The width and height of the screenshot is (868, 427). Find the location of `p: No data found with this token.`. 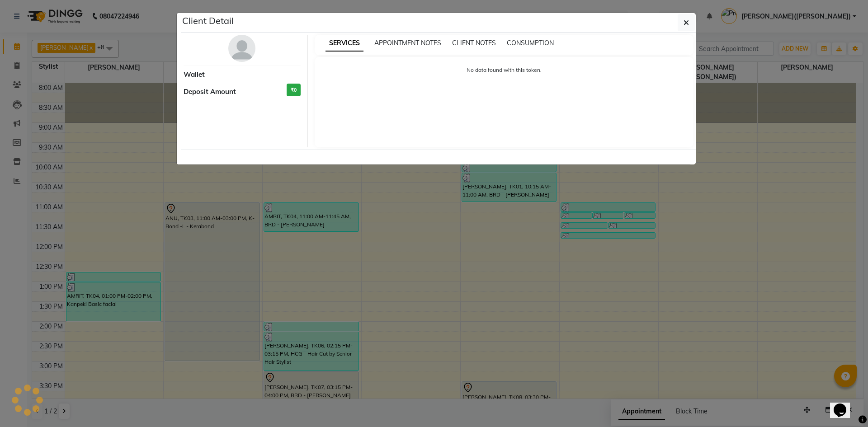

p: No data found with this token. is located at coordinates (505, 70).